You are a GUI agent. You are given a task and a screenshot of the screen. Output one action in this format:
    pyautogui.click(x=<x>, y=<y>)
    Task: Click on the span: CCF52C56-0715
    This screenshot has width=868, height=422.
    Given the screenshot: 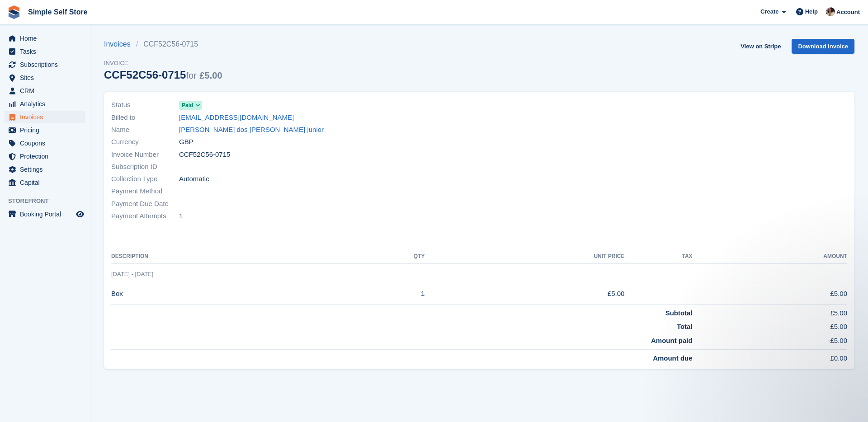 What is the action you would take?
    pyautogui.click(x=205, y=155)
    